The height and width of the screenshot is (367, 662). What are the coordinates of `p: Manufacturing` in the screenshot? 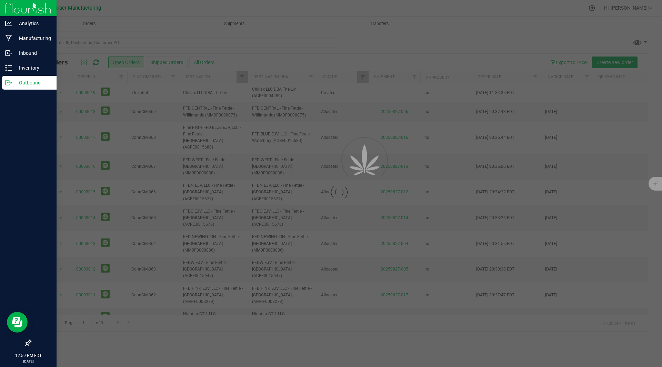 It's located at (33, 38).